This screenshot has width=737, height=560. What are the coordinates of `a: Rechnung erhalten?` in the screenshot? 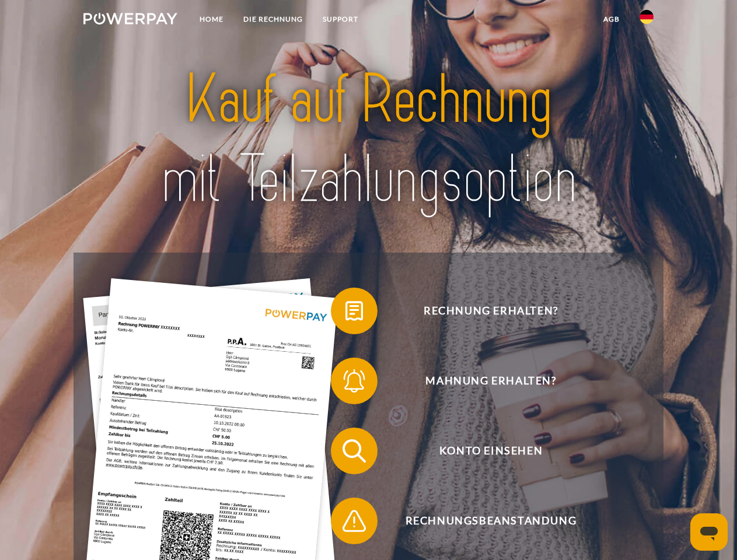 It's located at (482, 311).